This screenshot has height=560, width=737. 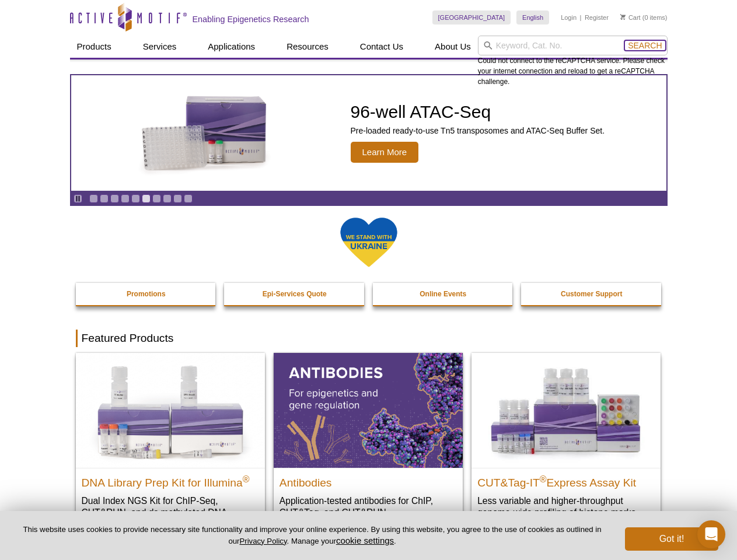 What do you see at coordinates (385, 152) in the screenshot?
I see `span: Learn More` at bounding box center [385, 152].